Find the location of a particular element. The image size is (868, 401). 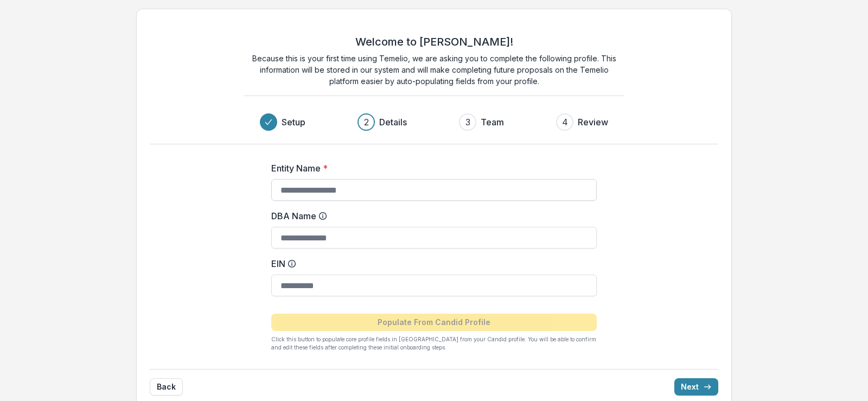

button: Populate From Candid Profile is located at coordinates (434, 322).